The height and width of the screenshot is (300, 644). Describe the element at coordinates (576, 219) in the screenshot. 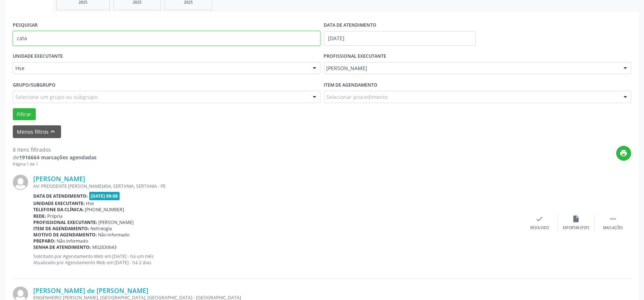

I see `i: insert_drive_file` at that location.